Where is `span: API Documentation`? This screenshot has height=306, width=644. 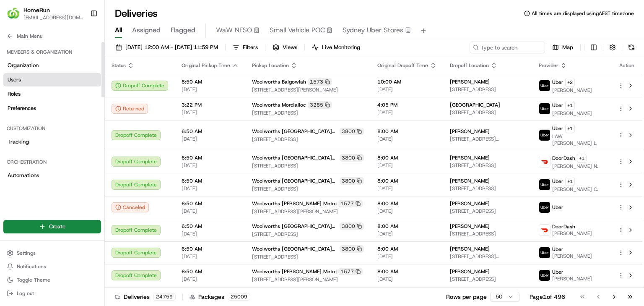
span: API Documentation is located at coordinates (107, 126).